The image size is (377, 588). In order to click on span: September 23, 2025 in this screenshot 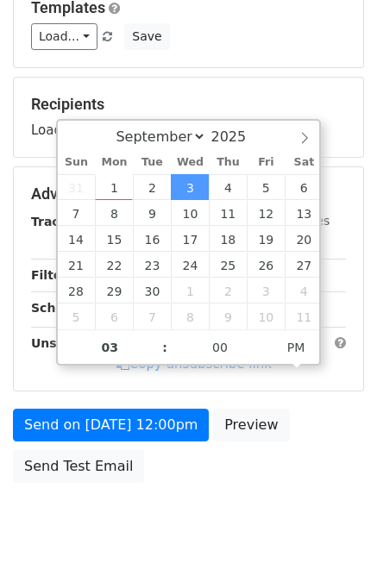, I will do `click(152, 265)`.